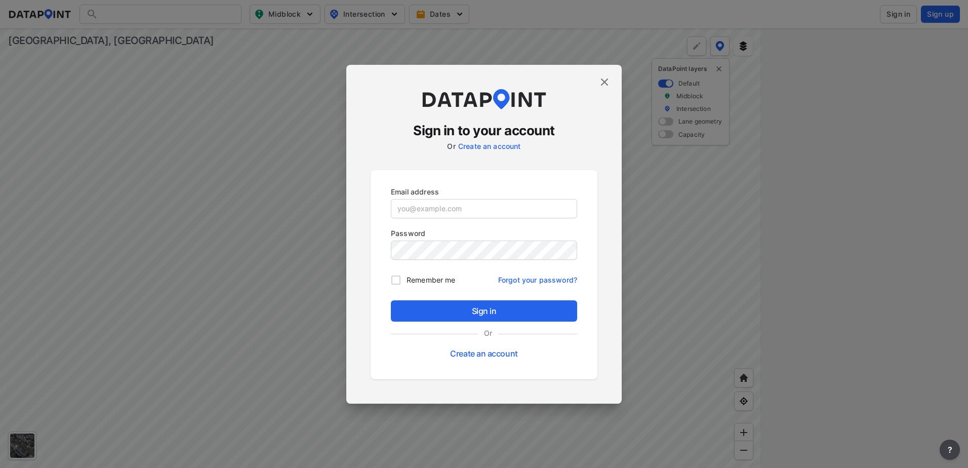 This screenshot has height=468, width=968. I want to click on img: close.efbf2170.svg, so click(605, 82).